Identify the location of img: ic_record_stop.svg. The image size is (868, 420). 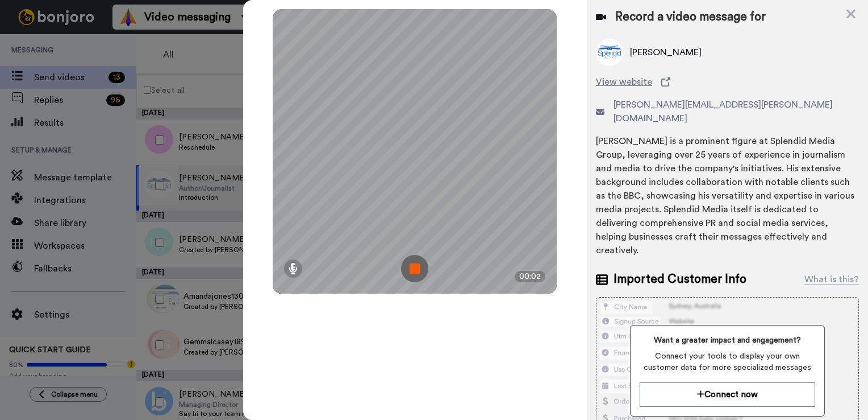
(415, 268).